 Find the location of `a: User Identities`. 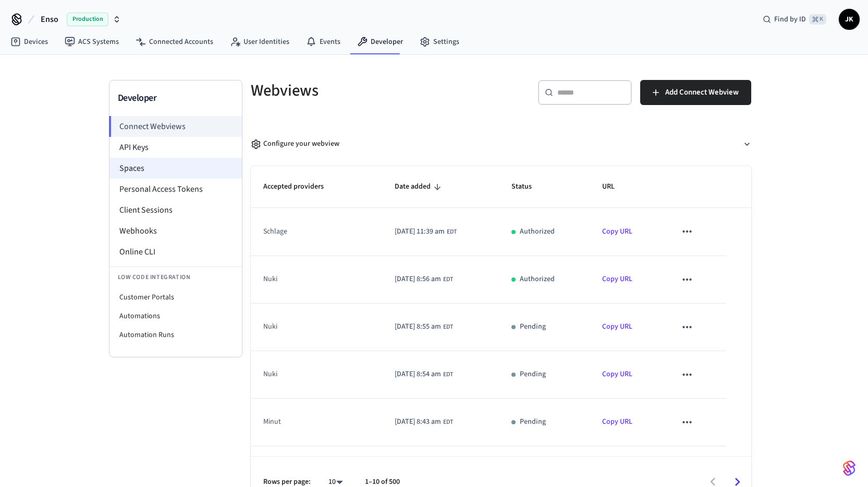

a: User Identities is located at coordinates (260, 41).